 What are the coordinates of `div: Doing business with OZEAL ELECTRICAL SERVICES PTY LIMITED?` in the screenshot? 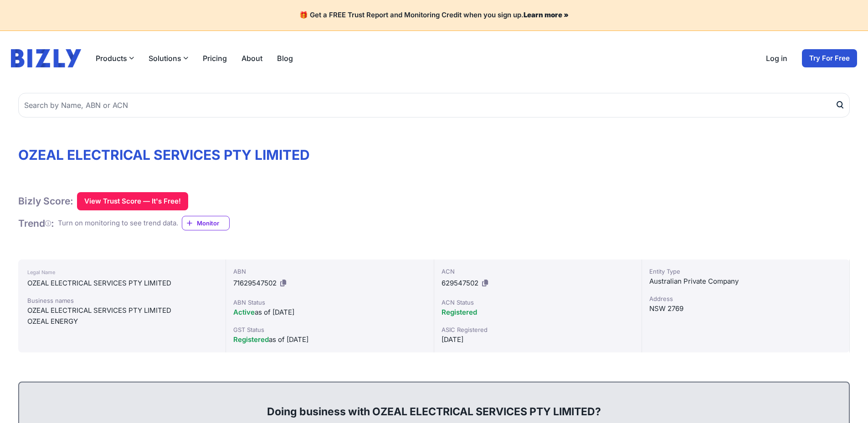 It's located at (434, 405).